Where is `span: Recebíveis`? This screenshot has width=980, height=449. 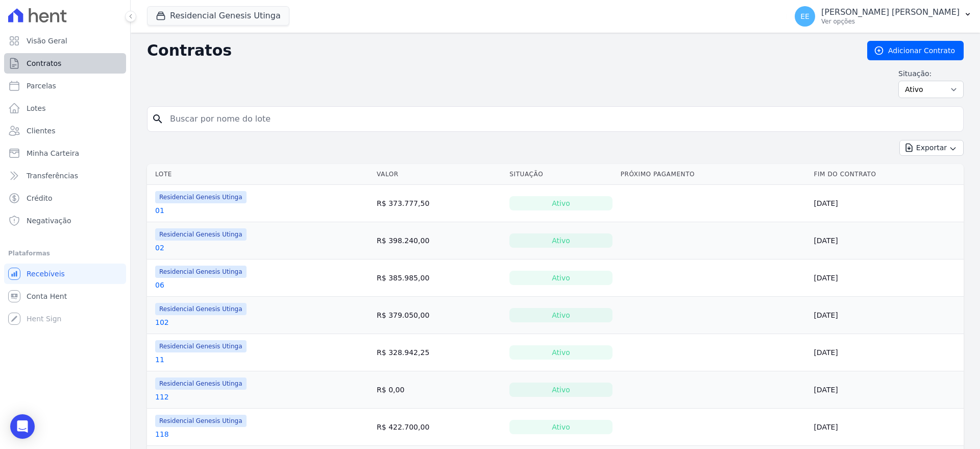 span: Recebíveis is located at coordinates (46, 274).